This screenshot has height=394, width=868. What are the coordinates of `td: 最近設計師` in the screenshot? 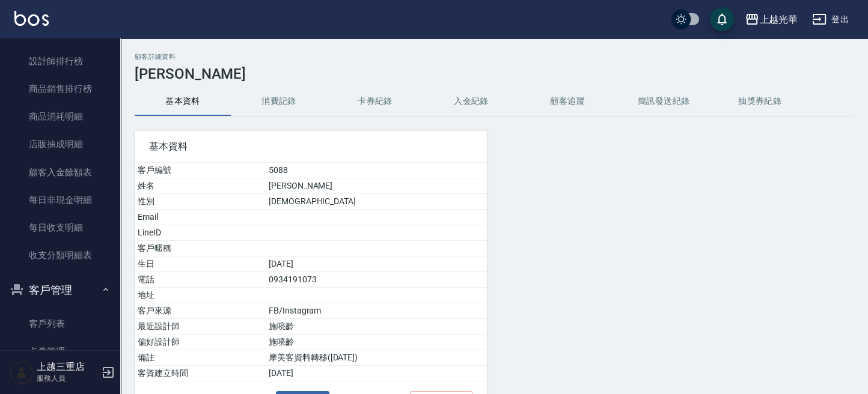 It's located at (200, 327).